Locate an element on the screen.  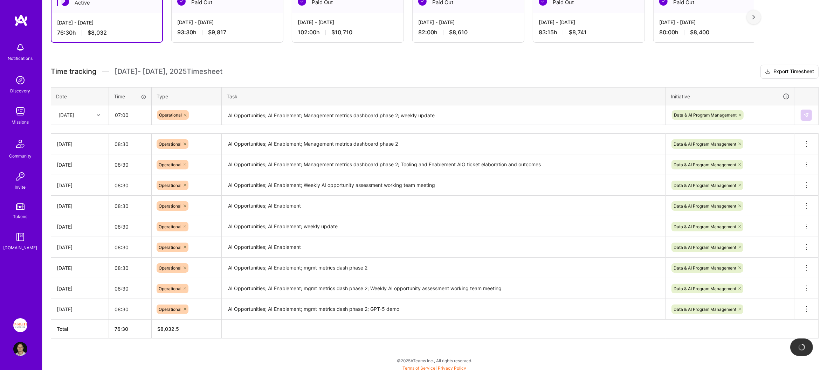
textarea: AI Opportunities; AI Enablement; mgmt metrics dash phase 2; Weekly AI opportunity assessment work... is located at coordinates (443, 289).